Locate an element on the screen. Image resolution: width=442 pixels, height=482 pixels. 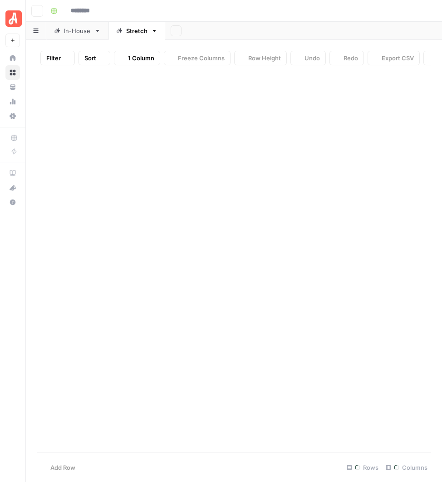
div: What's new? is located at coordinates (13, 188).